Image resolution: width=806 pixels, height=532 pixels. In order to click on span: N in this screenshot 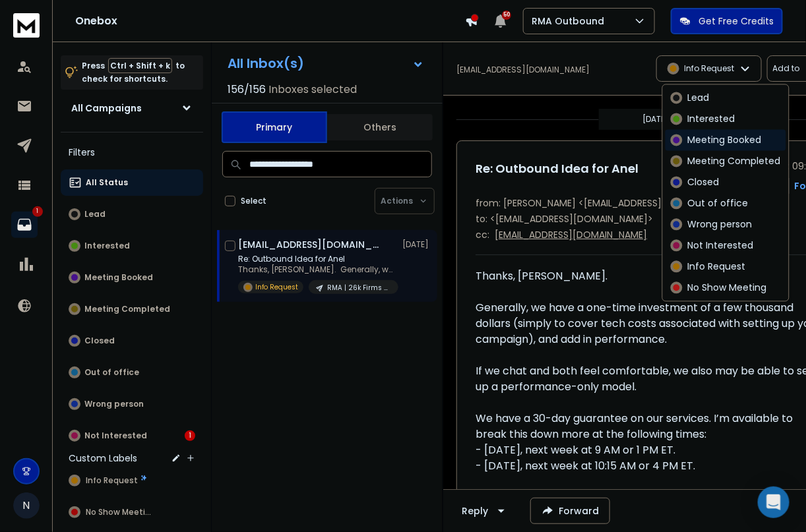, I will do `click(26, 506)`.